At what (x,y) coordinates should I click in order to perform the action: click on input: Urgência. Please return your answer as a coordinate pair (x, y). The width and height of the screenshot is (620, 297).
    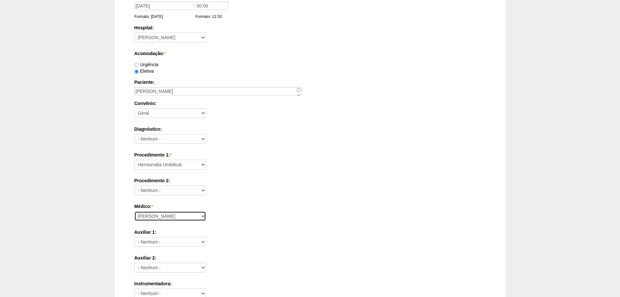
    Looking at the image, I should click on (136, 65).